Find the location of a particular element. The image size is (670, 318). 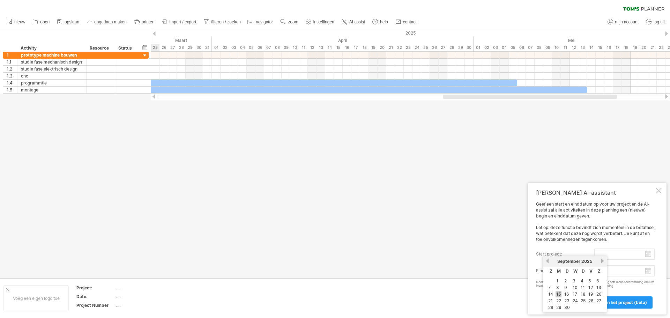

div: donderdag, 8 Mei 2025 is located at coordinates (539, 47).